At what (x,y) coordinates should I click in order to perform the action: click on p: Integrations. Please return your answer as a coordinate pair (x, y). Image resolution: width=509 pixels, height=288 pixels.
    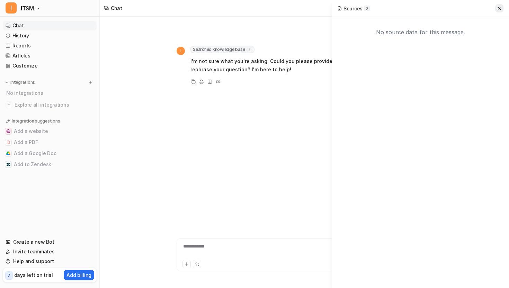
    Looking at the image, I should click on (23, 82).